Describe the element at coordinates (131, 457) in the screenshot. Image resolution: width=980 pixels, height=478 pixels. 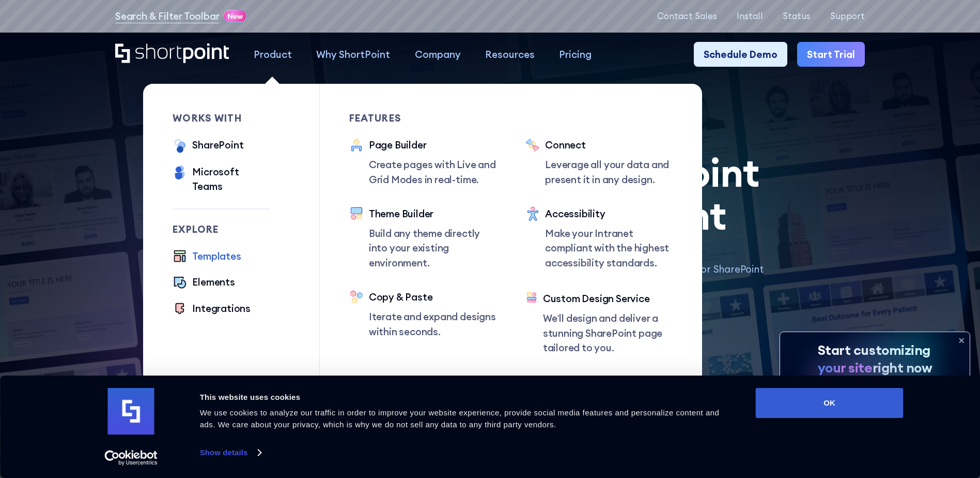
I see `a: Usercentrics Cookiebot - opens in a new window` at that location.